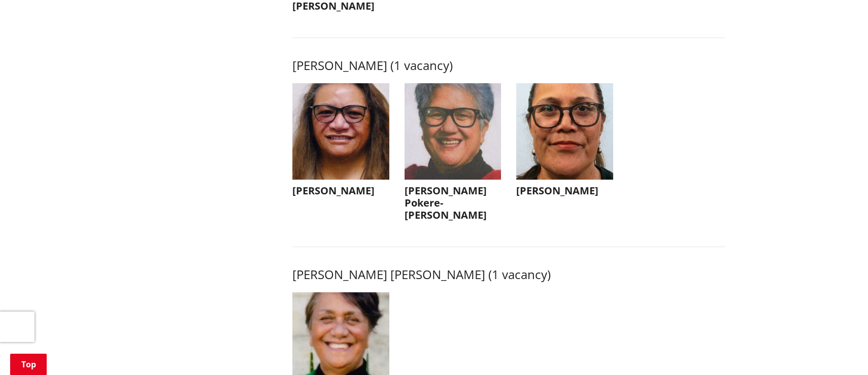  I want to click on img: WO-W-RA__DIXON-HARRIS_E__sDJF2, so click(565, 131).